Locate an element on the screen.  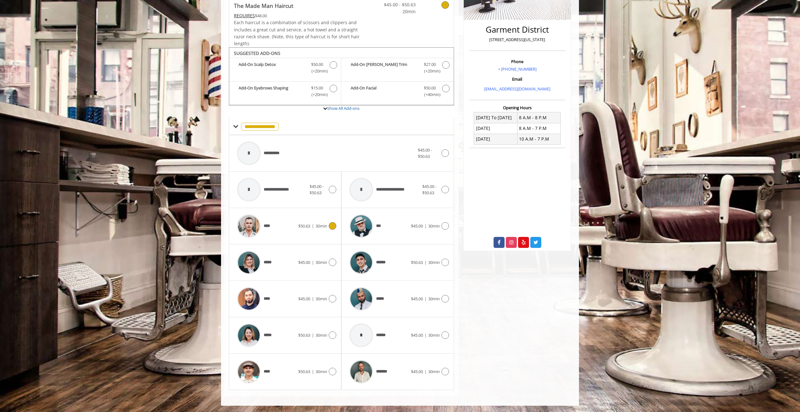
b: Add-On Facial is located at coordinates (384, 91).